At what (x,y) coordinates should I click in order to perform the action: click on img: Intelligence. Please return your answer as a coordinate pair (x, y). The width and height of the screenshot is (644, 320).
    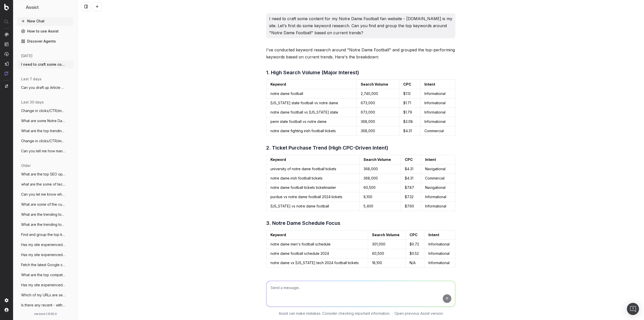
    Looking at the image, I should click on (6, 44).